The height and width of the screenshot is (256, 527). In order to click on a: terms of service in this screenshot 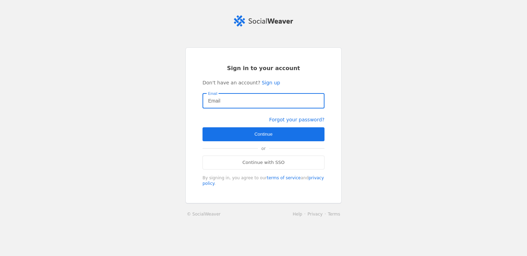, I will do `click(283, 178)`.